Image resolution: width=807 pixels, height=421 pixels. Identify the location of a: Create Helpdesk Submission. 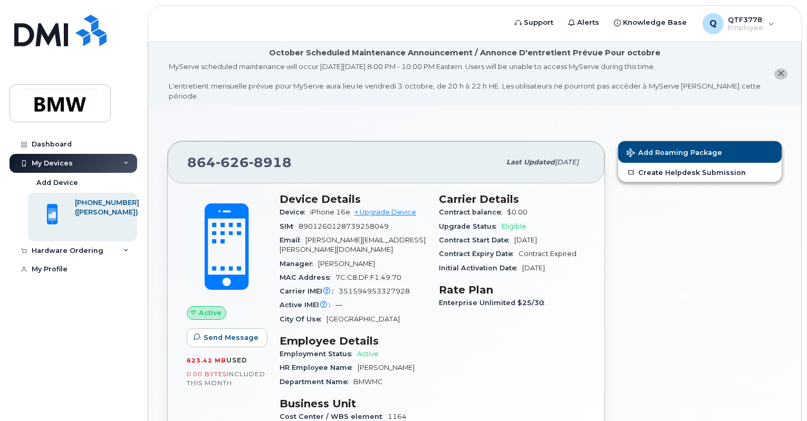
(700, 172).